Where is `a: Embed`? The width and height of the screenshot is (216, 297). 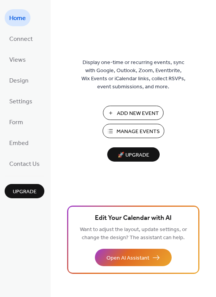 a: Embed is located at coordinates (19, 142).